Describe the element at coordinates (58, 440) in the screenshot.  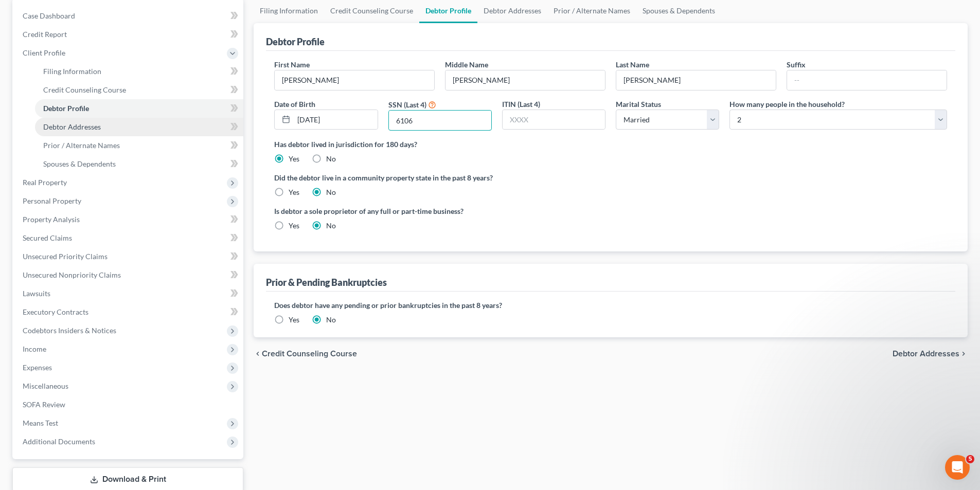
I see `span: Additional Documents` at that location.